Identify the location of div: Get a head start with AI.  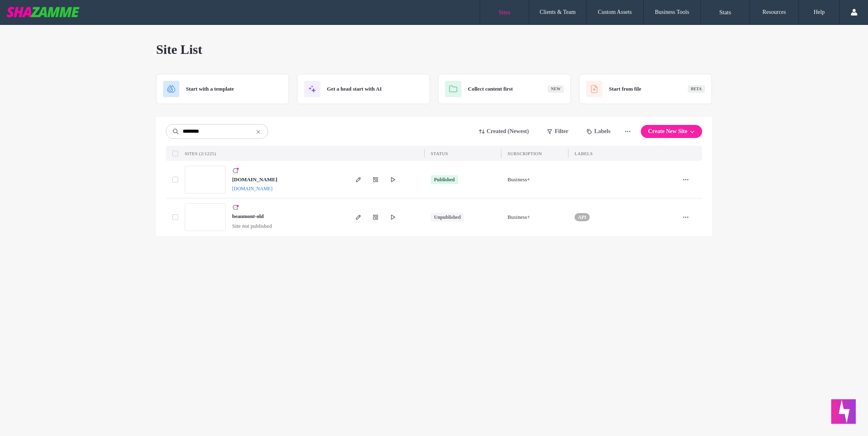
(363, 89).